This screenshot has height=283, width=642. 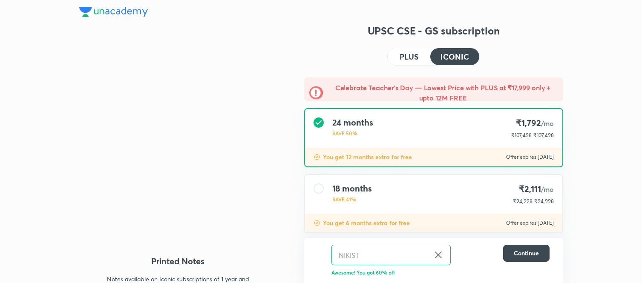 What do you see at coordinates (352, 189) in the screenshot?
I see `h4: 18 months` at bounding box center [352, 189].